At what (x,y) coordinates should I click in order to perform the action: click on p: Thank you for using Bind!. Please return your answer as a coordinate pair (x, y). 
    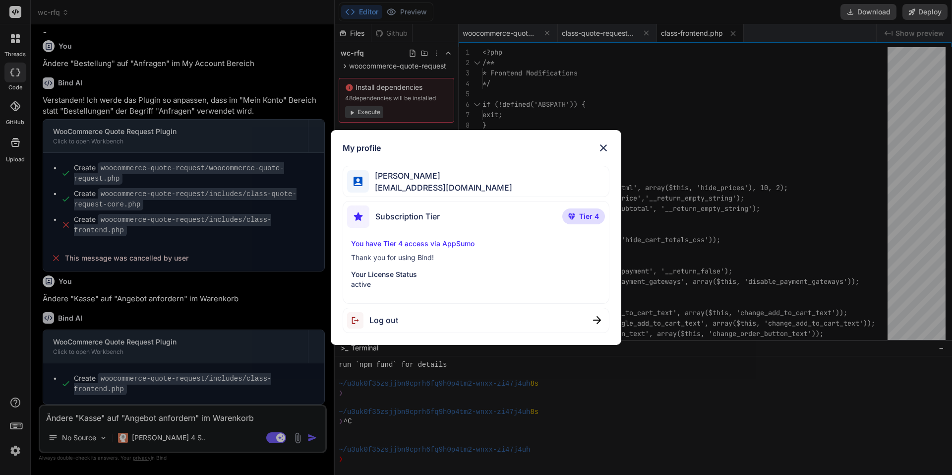
    Looking at the image, I should click on (476, 257).